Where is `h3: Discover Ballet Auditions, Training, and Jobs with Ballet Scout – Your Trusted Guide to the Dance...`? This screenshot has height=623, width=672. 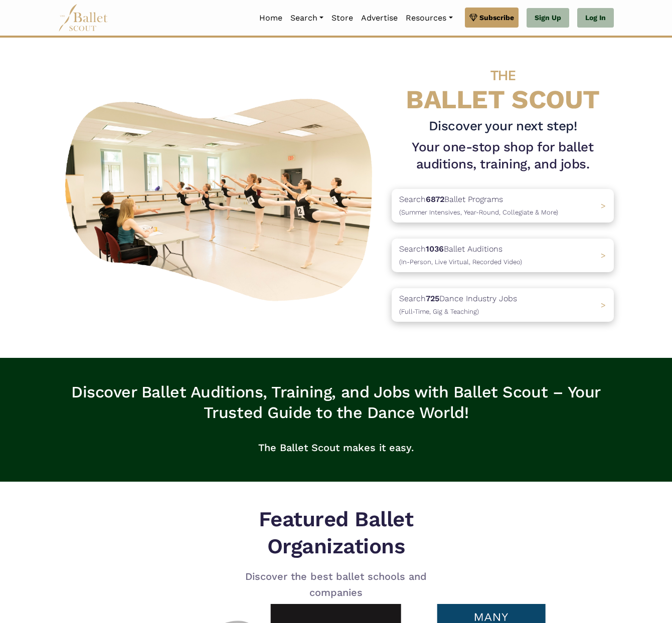
h3: Discover Ballet Auditions, Training, and Jobs with Ballet Scout – Your Trusted Guide to the Dance... is located at coordinates (336, 403).